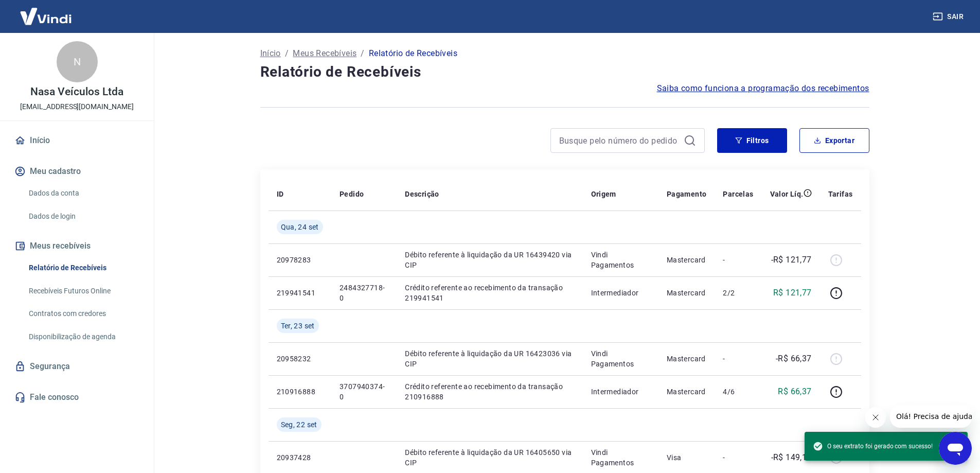 The height and width of the screenshot is (473, 980). What do you see at coordinates (752, 140) in the screenshot?
I see `button: Filtros` at bounding box center [752, 140].